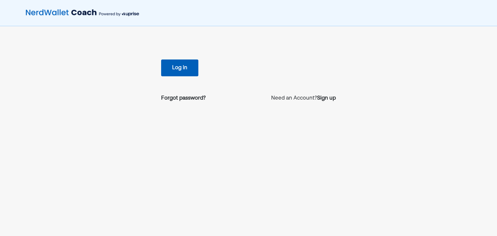 This screenshot has width=497, height=236. I want to click on button: Log in, so click(180, 68).